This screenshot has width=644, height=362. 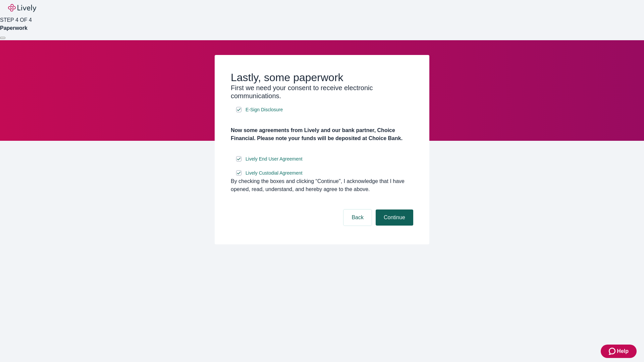 I want to click on h3: First we need your consent to receive electronic communications., so click(x=322, y=92).